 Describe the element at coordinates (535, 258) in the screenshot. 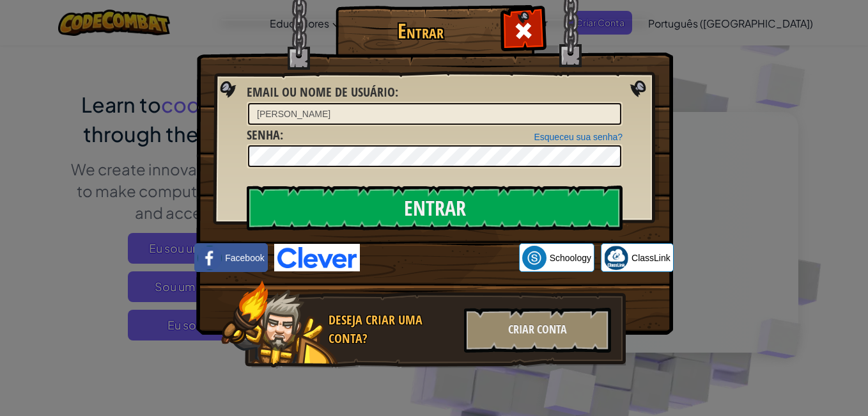

I see `img: schoology.png` at that location.